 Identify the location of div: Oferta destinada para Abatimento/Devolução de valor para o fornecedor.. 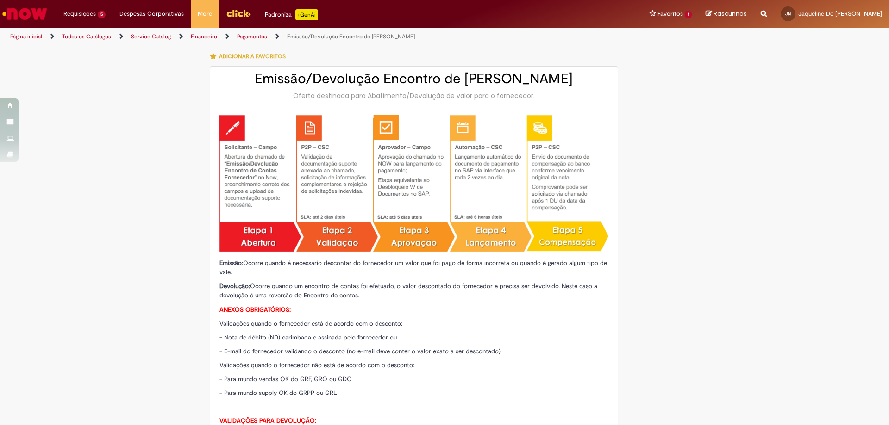
(414, 96).